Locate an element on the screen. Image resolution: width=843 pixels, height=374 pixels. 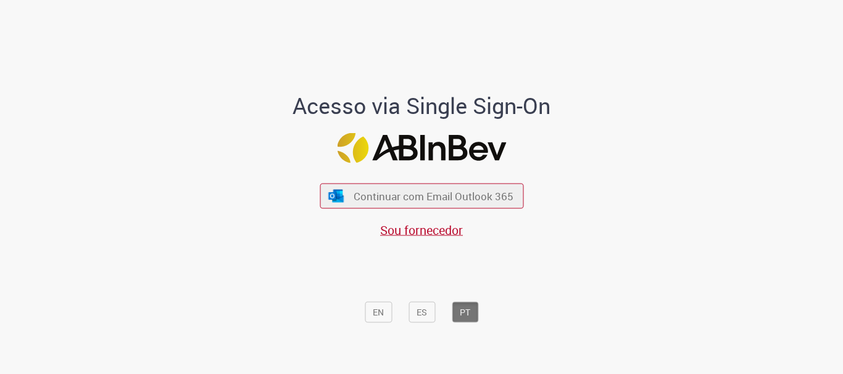
button: ícone Azure/Microsoft 360 Continuar com Email Outlook 365 is located at coordinates (421, 196).